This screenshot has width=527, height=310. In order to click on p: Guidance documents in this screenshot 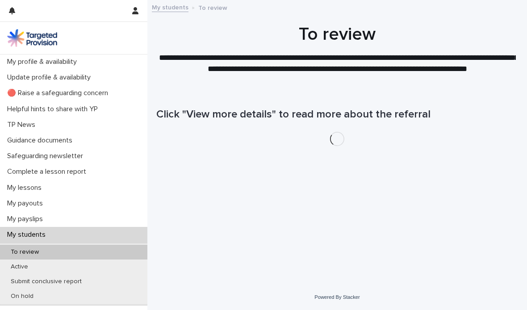, I will do `click(42, 140)`.